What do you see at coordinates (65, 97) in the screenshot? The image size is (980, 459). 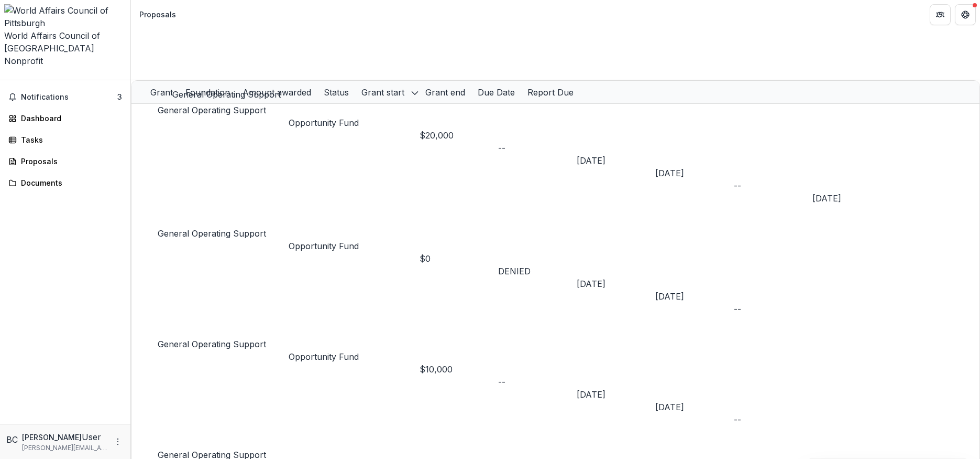 I see `button: Notifications3` at bounding box center [65, 97].